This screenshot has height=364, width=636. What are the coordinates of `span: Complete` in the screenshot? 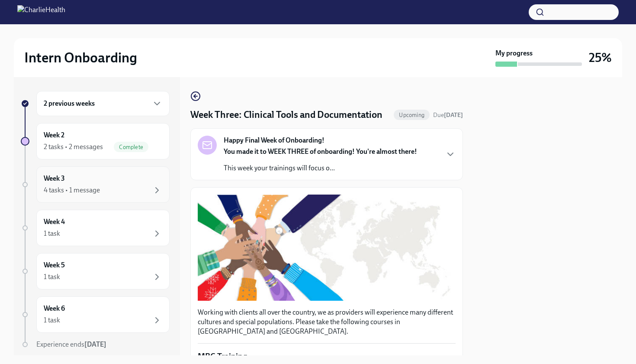 It's located at (132, 147).